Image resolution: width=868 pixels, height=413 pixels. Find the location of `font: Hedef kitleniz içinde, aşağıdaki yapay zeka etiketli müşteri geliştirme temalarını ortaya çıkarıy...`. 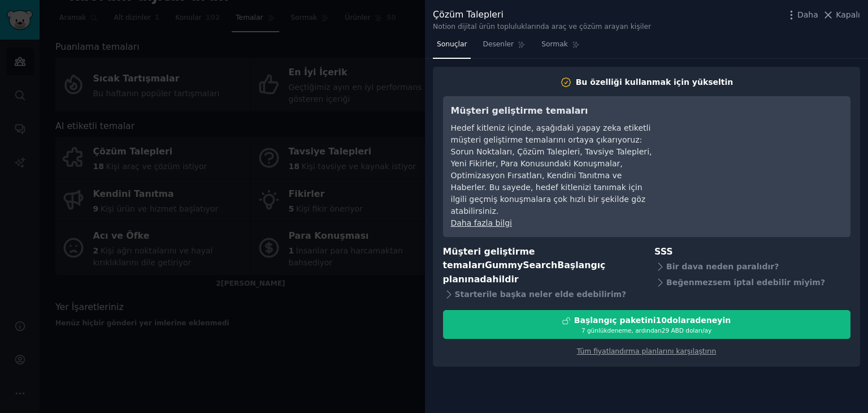

font: Hedef kitleniz içinde, aşağıdaki yapay zeka etiketli müşteri geliştirme temalarını ortaya çıkarıy... is located at coordinates (552, 169).